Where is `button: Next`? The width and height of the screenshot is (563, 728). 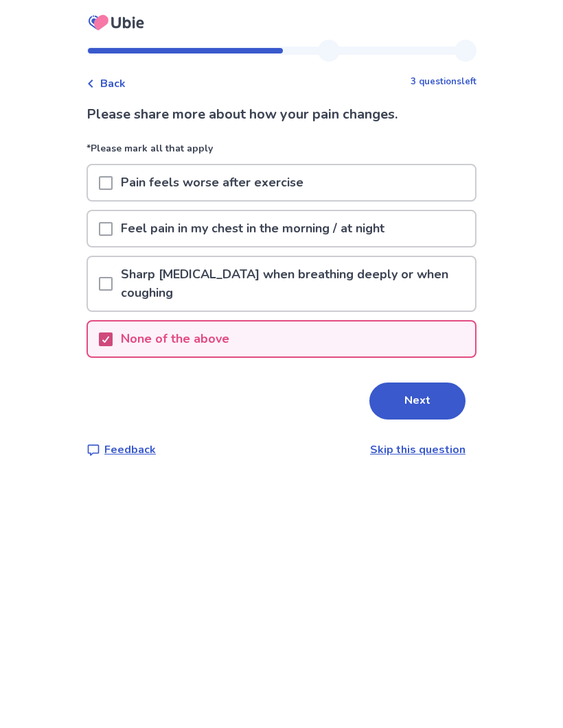
button: Next is located at coordinates (417, 401).